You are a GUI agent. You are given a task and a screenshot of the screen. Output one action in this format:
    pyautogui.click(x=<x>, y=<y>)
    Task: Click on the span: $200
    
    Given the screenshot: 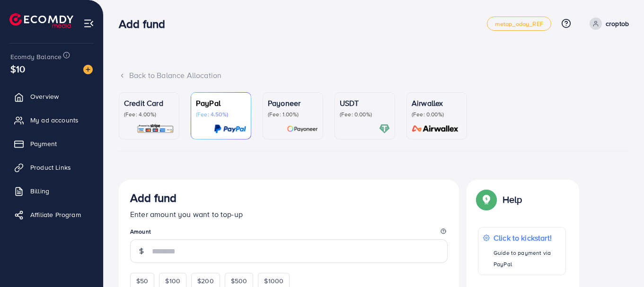 What is the action you would take?
    pyautogui.click(x=205, y=281)
    